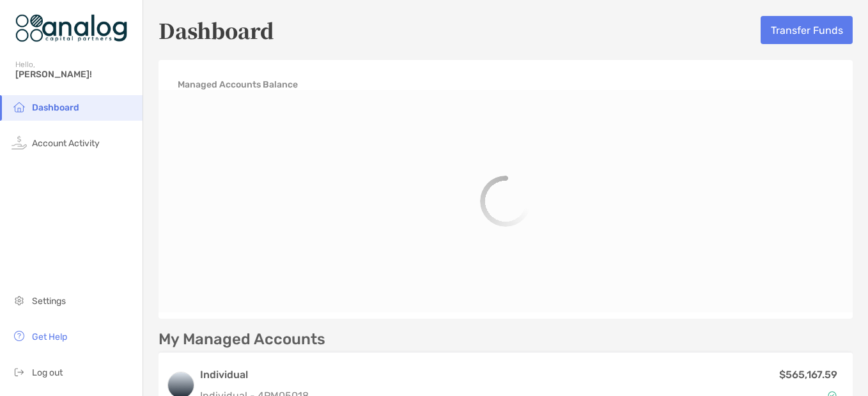 This screenshot has width=868, height=396. I want to click on span: Settings, so click(48, 301).